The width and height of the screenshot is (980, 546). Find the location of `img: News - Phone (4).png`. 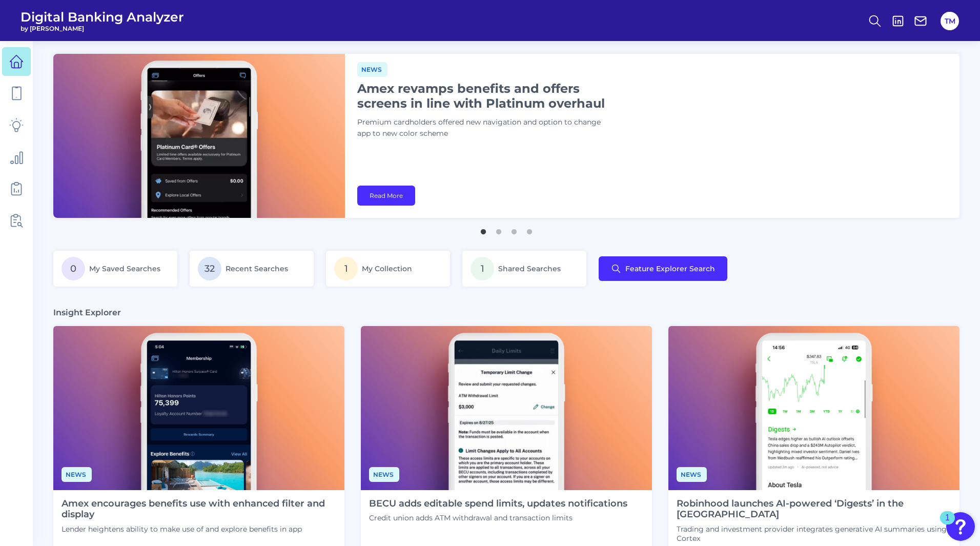

img: News - Phone (4).png is located at coordinates (199, 408).